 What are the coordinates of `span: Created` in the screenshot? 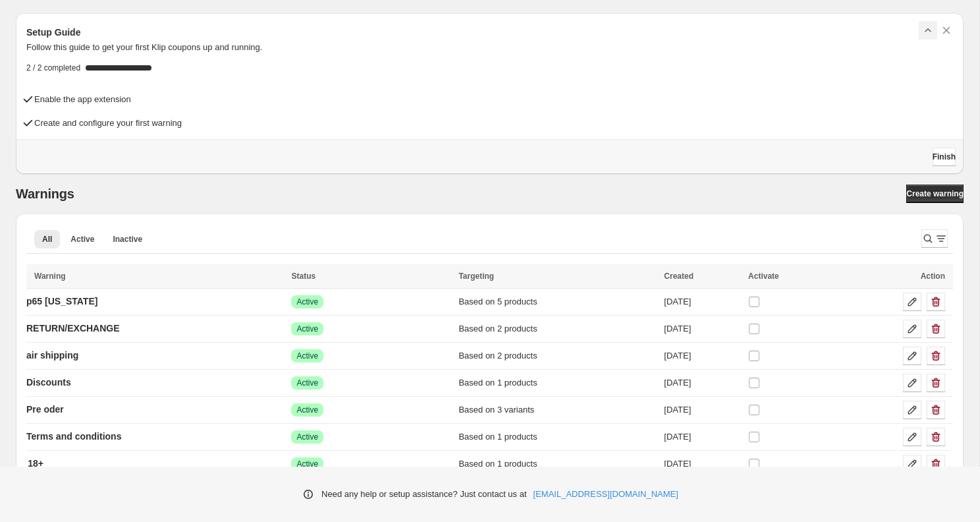 It's located at (679, 276).